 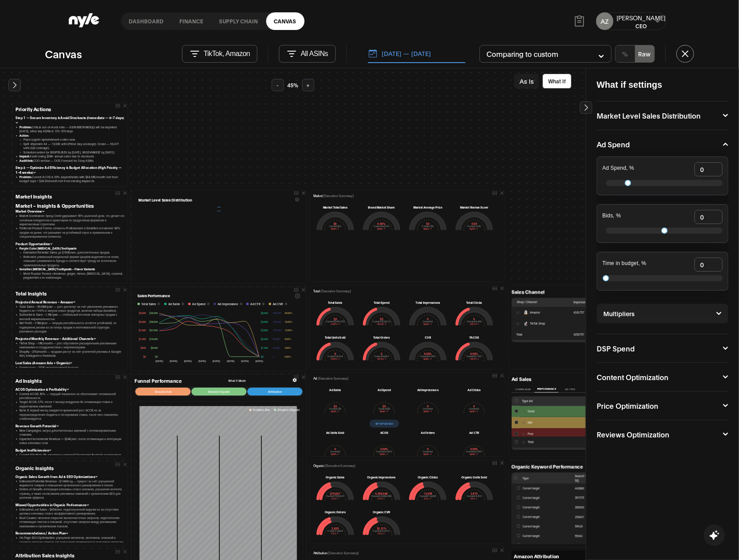 What do you see at coordinates (72, 414) in the screenshot?
I see `li: Note: В первый месяц ожидается временный рост ACOS из-за перераспределения бюджета и тестирования...` at bounding box center [72, 414].